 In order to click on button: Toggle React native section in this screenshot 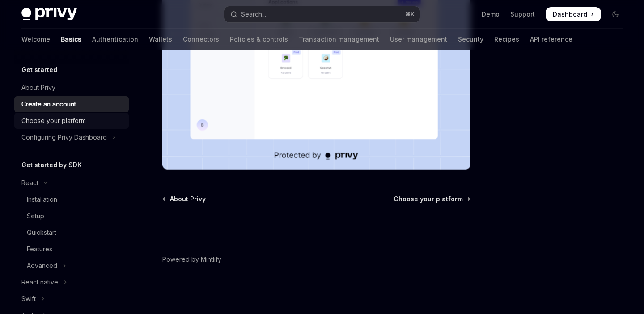, I will do `click(71, 282)`.